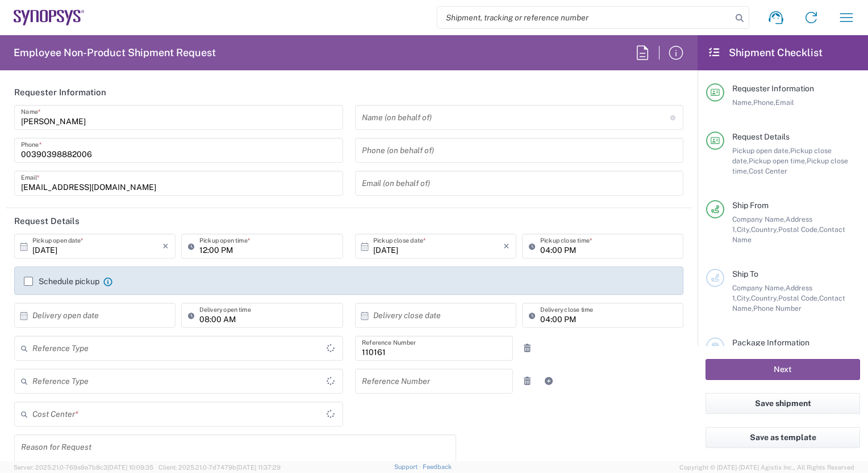 The height and width of the screenshot is (473, 868). Describe the element at coordinates (761, 150) in the screenshot. I see `span: Pickup open date,` at that location.